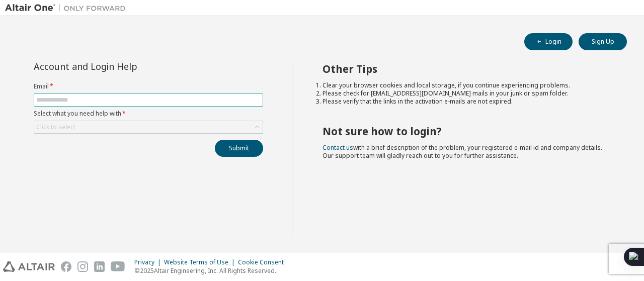  Describe the element at coordinates (201, 262) in the screenshot. I see `div: Website Terms of Use` at that location.